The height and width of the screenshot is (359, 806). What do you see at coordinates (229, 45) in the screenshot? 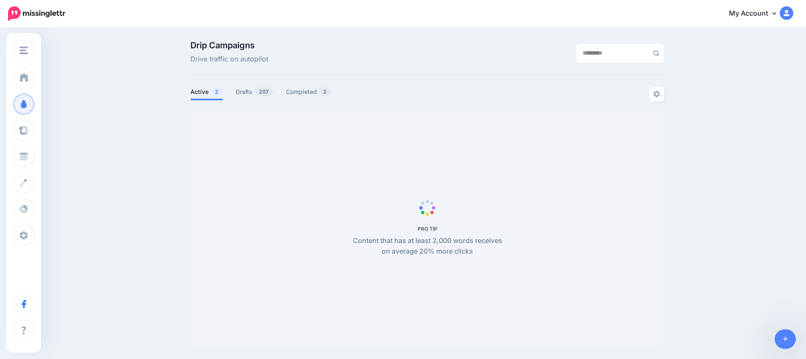
I see `span: Drip Campaigns` at bounding box center [229, 45].